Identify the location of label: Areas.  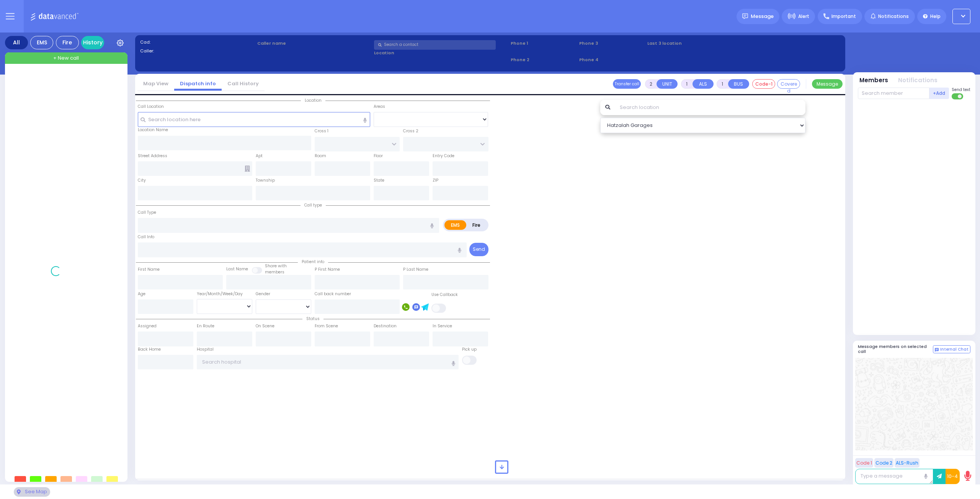
(379, 107).